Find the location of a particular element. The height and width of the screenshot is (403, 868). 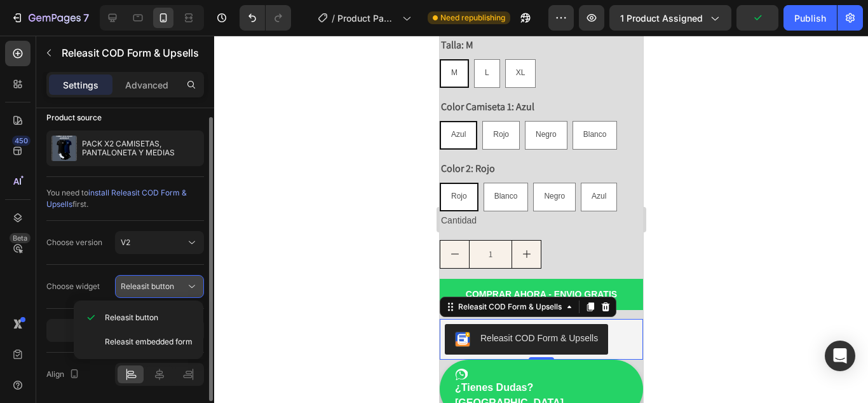

button: Releasit COD Form & Upsells is located at coordinates (87, 304).